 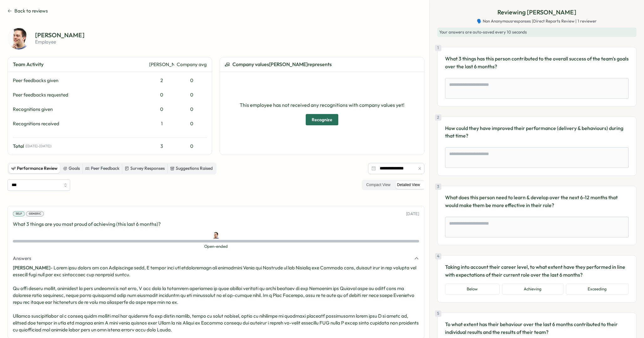 What do you see at coordinates (537, 328) in the screenshot?
I see `p: To what extent has their behaviour over the last 6 months contributed to their individual results...` at bounding box center [537, 328].